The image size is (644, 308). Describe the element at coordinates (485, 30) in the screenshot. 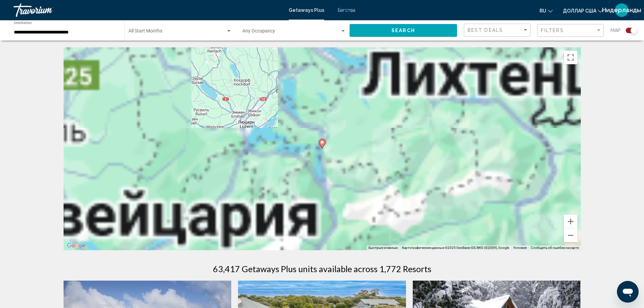

I see `span: Best Deals` at that location.